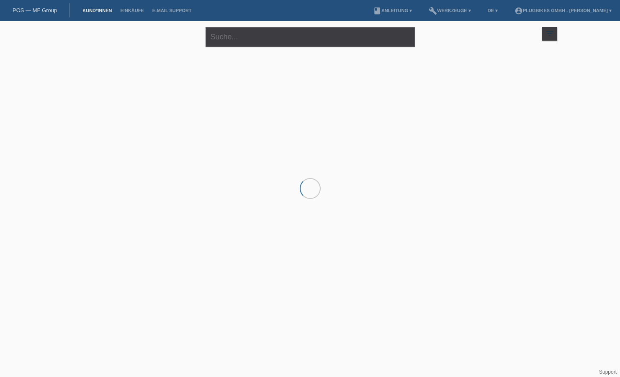 The width and height of the screenshot is (620, 377). I want to click on a: Support, so click(608, 372).